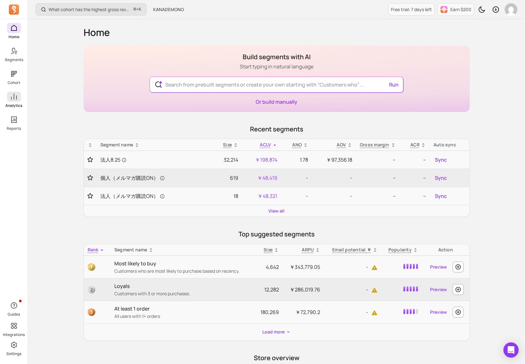 The width and height of the screenshot is (525, 364). Describe the element at coordinates (305, 289) in the screenshot. I see `span: ￥286,019.76` at that location.